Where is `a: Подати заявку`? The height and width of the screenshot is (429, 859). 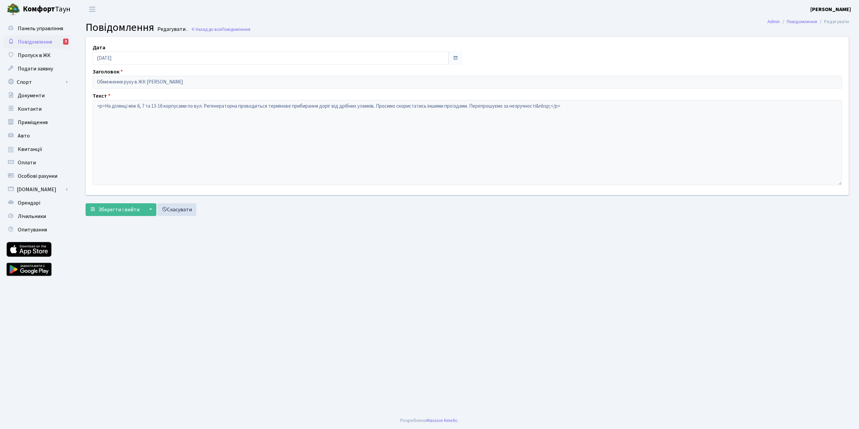 a: Подати заявку is located at coordinates (37, 69).